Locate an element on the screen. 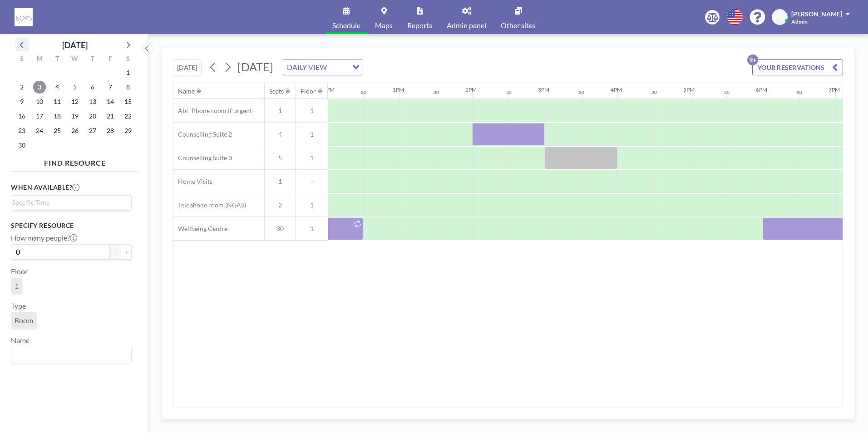 The image size is (868, 433). span: Other sites is located at coordinates (518, 25).